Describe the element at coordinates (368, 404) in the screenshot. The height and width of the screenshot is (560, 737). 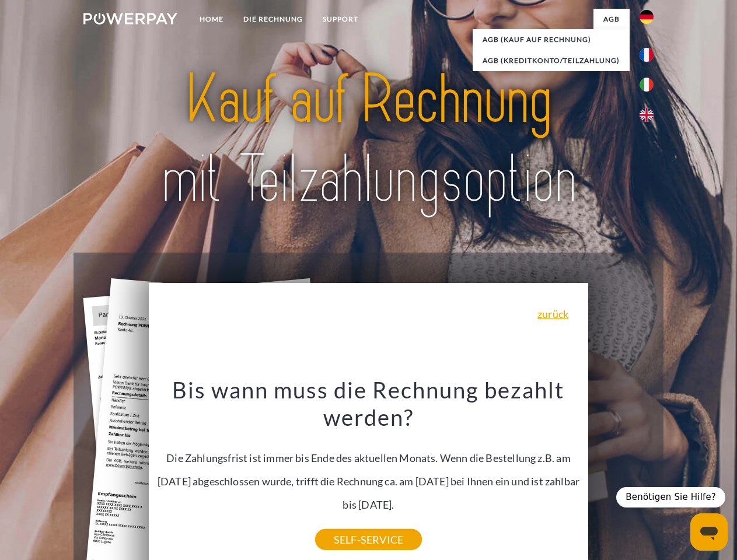
I see `h3: Bis wann muss die Rechnung bezahlt werden?` at that location.